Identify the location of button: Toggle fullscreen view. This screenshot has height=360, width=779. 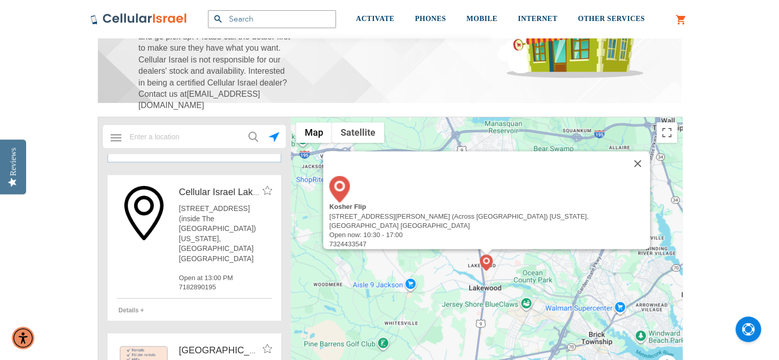
(667, 133).